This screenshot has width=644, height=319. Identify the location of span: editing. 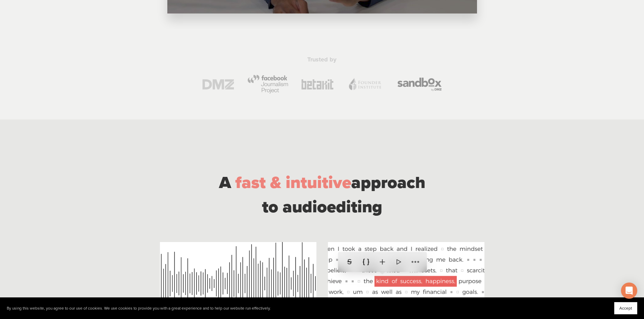
(354, 207).